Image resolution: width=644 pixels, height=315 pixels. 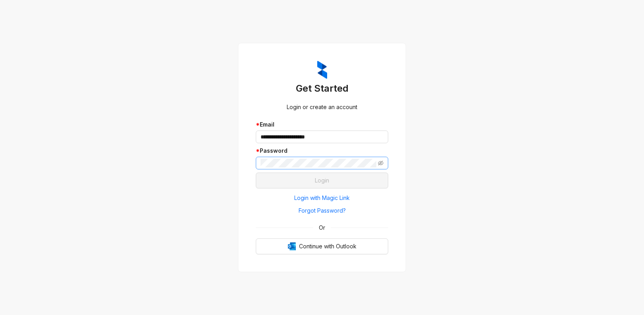 I want to click on div: Login or create an account, so click(x=322, y=108).